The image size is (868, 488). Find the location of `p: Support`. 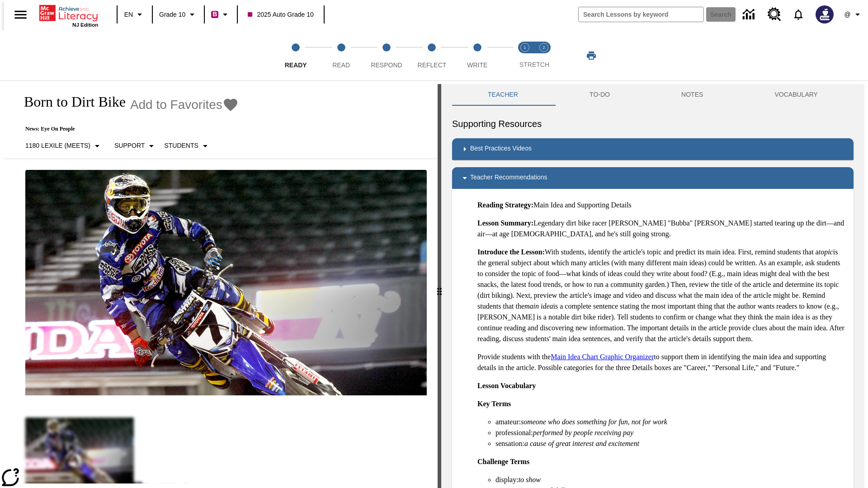

p: Support is located at coordinates (130, 146).